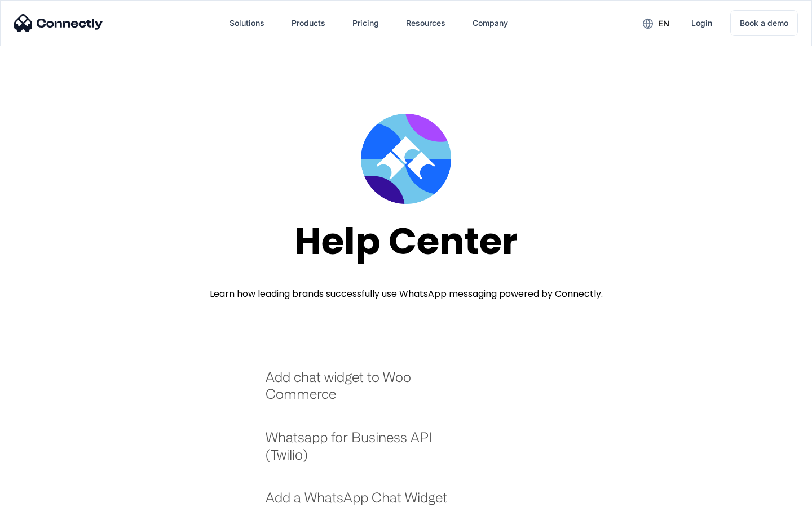 The width and height of the screenshot is (812, 507). Describe the element at coordinates (764, 23) in the screenshot. I see `a: Book a demo` at that location.